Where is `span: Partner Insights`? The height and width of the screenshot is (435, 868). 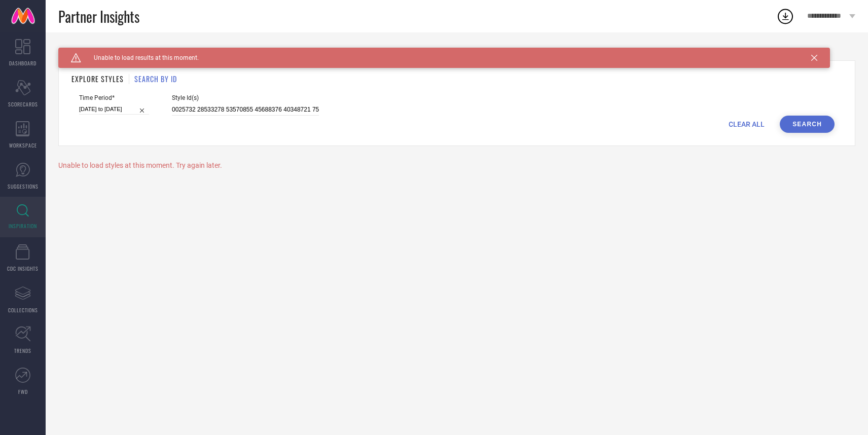
span: Partner Insights is located at coordinates (99, 16).